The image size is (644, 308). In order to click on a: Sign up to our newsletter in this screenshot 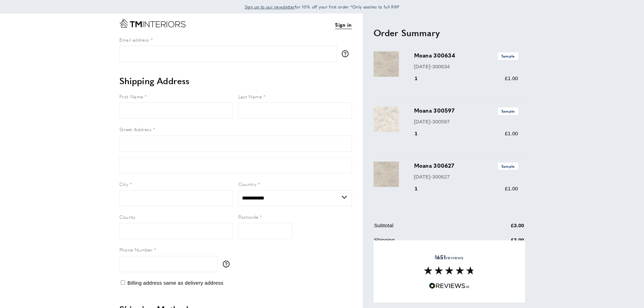, I will do `click(270, 7)`.